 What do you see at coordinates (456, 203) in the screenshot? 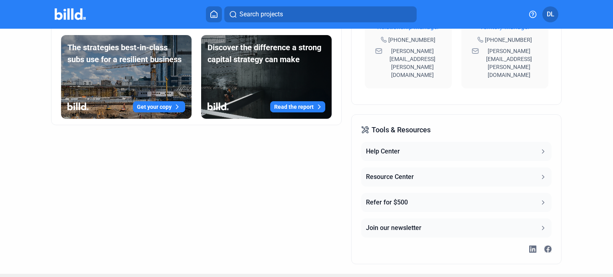
I see `button: Refer for $500` at bounding box center [456, 203].